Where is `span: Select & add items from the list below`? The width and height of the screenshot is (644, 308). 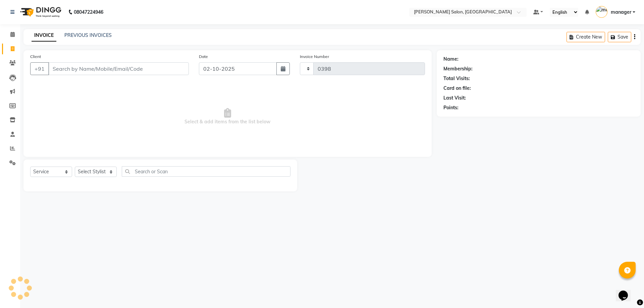
span: Select & add items from the list below is located at coordinates (227, 117).